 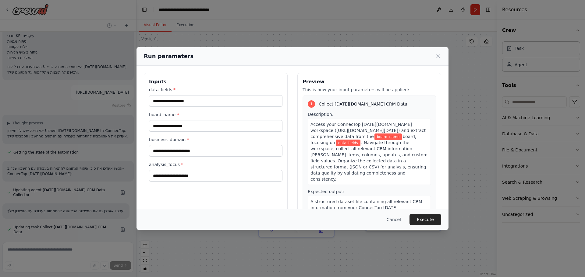 What do you see at coordinates (168, 56) in the screenshot?
I see `h2: Run parameters` at bounding box center [168, 56].